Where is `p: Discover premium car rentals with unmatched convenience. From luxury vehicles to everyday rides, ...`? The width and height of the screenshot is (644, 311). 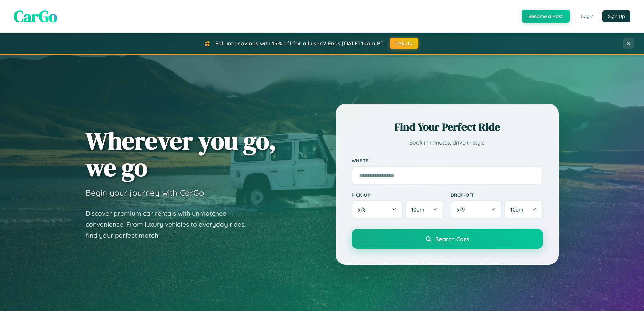 p: Discover premium car rentals with unmatched convenience. From luxury vehicles to everyday rides, ... is located at coordinates (170, 225).